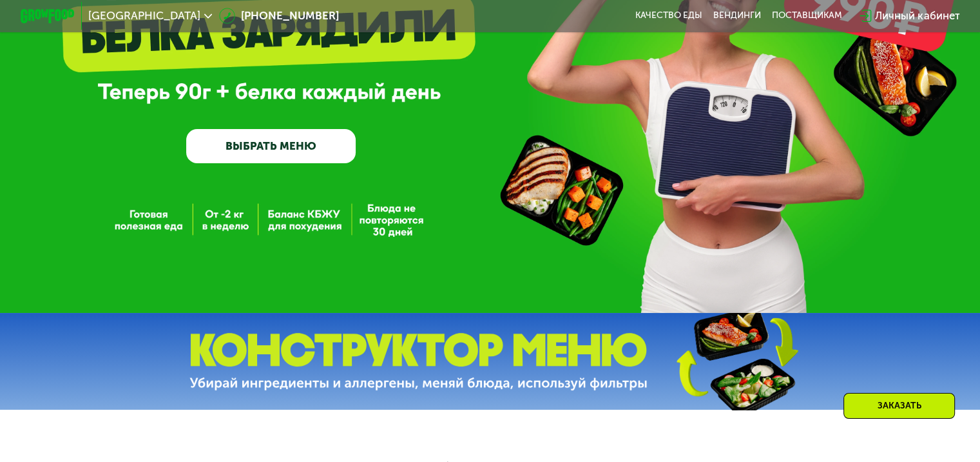 This screenshot has height=462, width=980. What do you see at coordinates (669, 16) in the screenshot?
I see `a: Качество еды` at bounding box center [669, 16].